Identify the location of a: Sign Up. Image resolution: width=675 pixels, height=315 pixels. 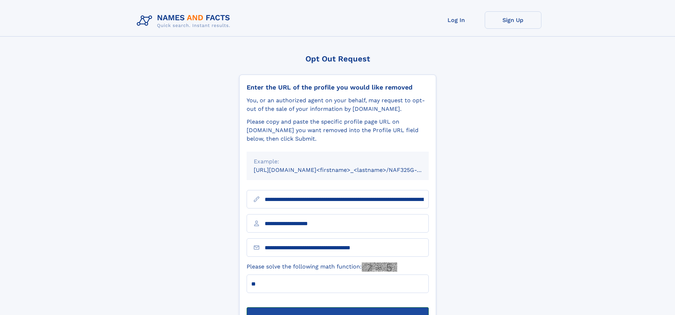
(513, 20).